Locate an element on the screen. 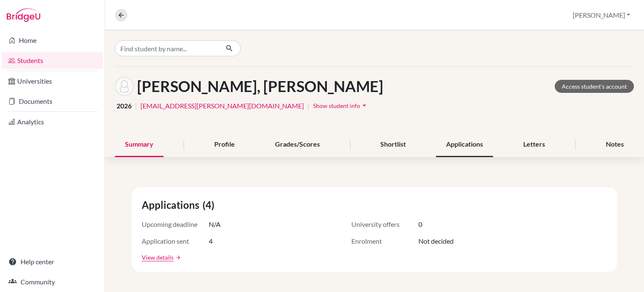  span: University offers is located at coordinates (385, 224).